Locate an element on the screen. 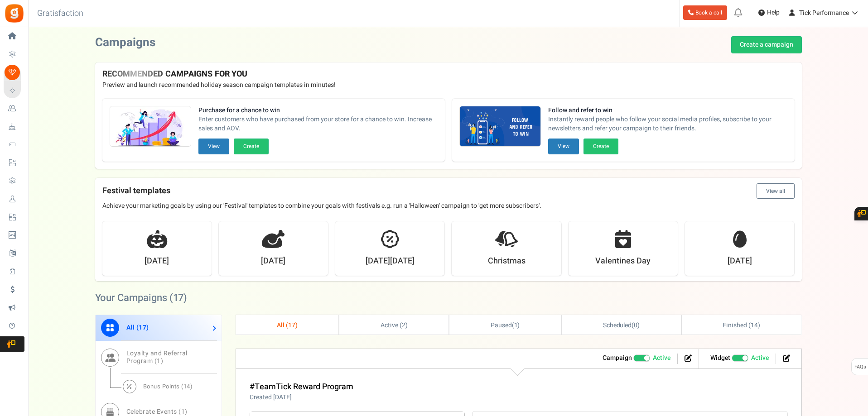 Image resolution: width=868 pixels, height=416 pixels. h2: Your Campaigns ( ) is located at coordinates (142, 298).